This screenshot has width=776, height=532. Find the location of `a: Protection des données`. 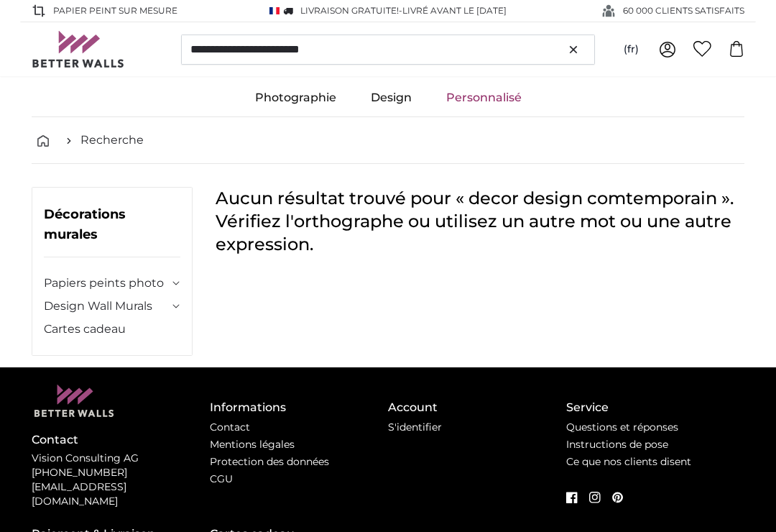

a: Protection des données is located at coordinates (270, 462).